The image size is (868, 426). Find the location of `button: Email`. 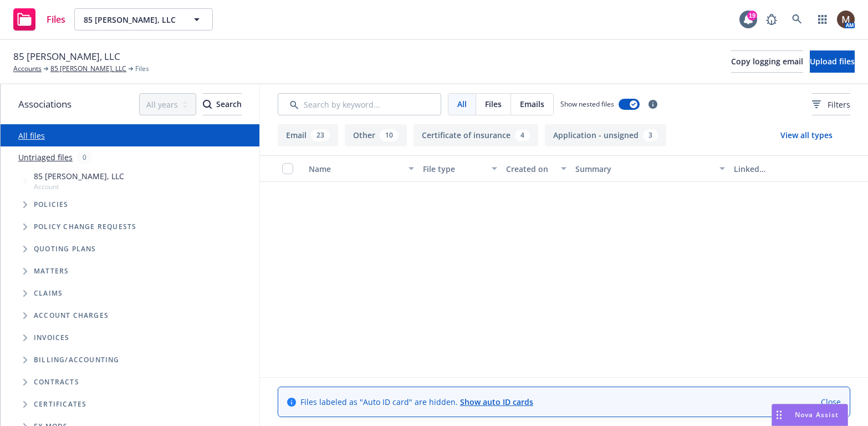

button: Email is located at coordinates (308, 135).